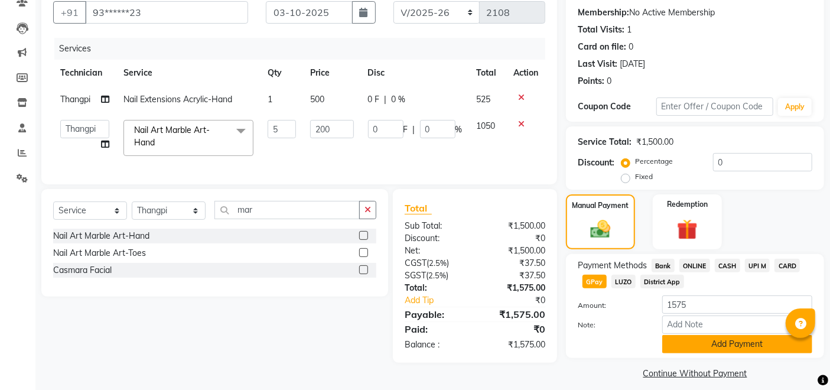 The image size is (830, 390). I want to click on div: Last Visit:, so click(597, 64).